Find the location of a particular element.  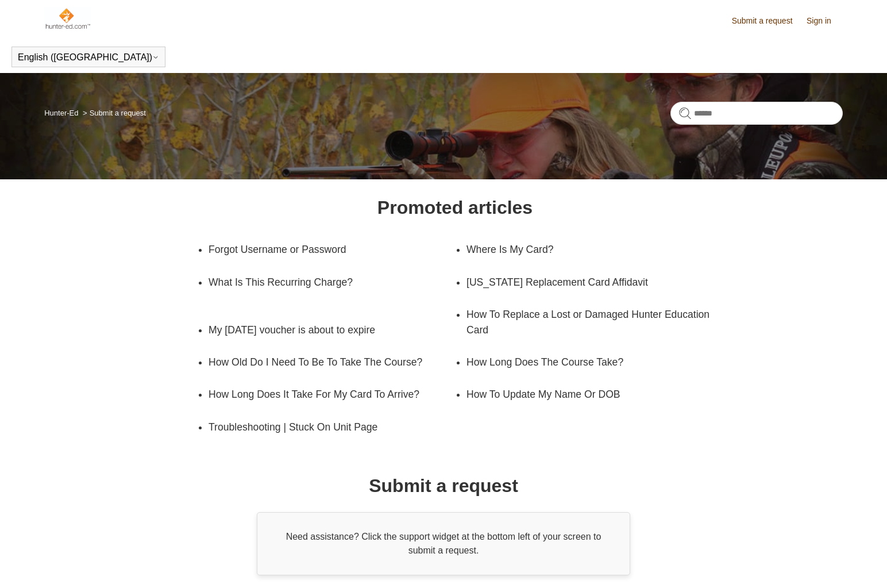

h1: Submit a request is located at coordinates (444, 486).